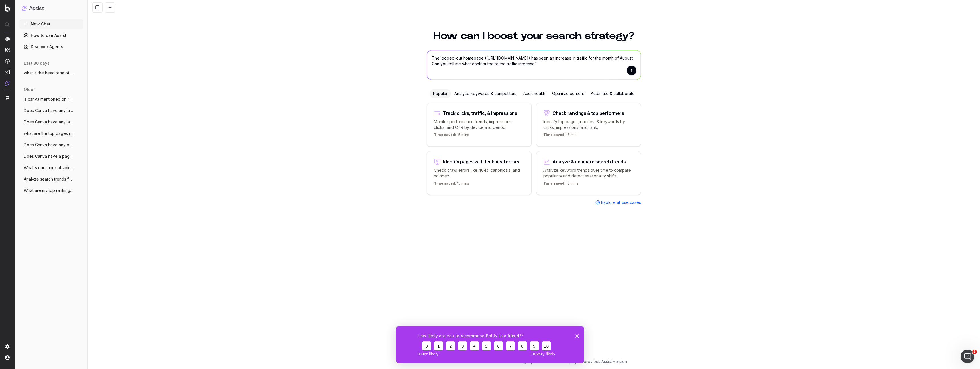 This screenshot has height=369, width=980. I want to click on button: 0, so click(31, 20).